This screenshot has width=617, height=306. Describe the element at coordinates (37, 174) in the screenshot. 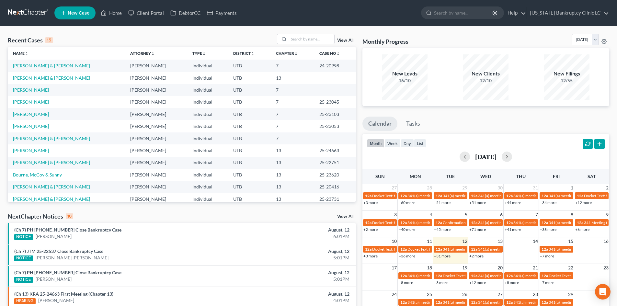

I see `a: Bourne, McCoy & Sunny` at that location.